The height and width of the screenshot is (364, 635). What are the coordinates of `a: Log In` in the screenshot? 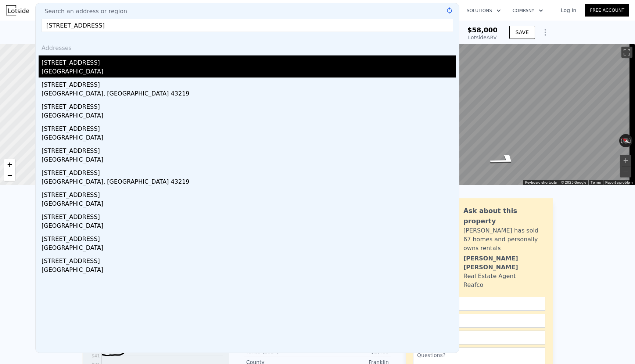 It's located at (568, 11).